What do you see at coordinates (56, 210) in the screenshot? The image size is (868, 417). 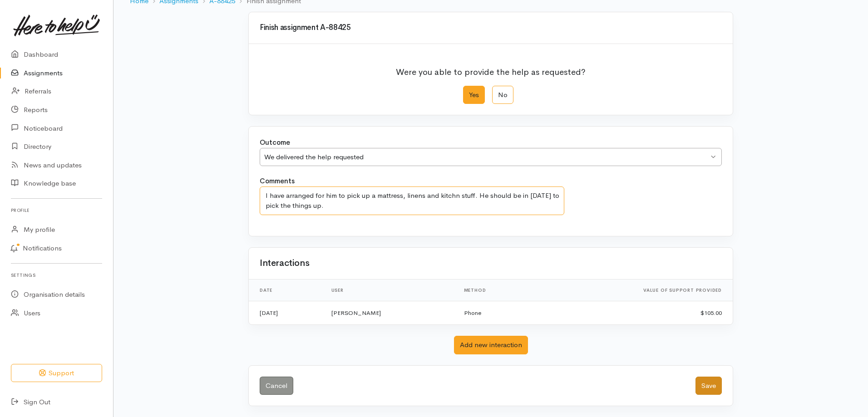 I see `h6: Profile` at bounding box center [56, 210].